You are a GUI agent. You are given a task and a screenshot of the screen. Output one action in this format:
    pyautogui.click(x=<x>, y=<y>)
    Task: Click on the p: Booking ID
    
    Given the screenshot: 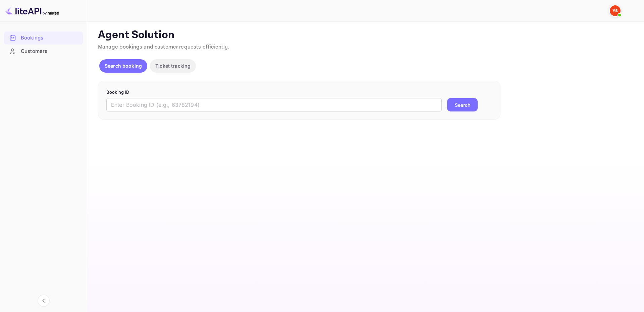 What is the action you would take?
    pyautogui.click(x=299, y=92)
    